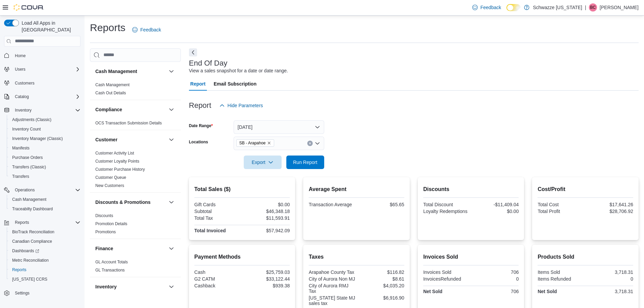 The width and height of the screenshot is (644, 308). Describe the element at coordinates (45, 148) in the screenshot. I see `button: Manifests` at that location.